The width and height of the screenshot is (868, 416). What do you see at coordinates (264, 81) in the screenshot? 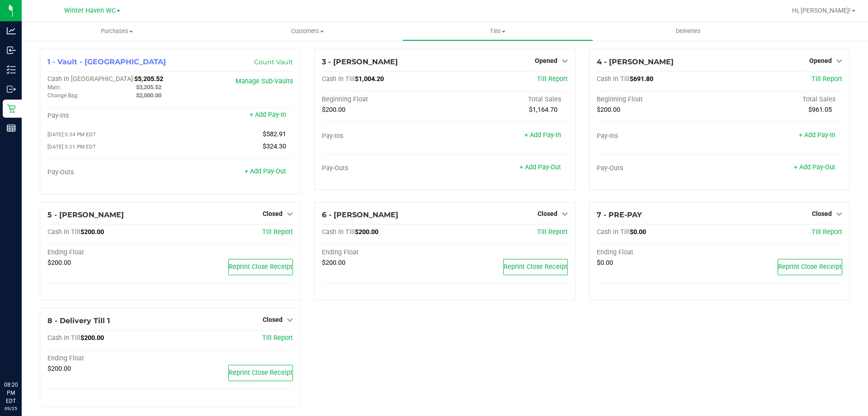
I see `a: Manage Sub-Vaults` at bounding box center [264, 81].